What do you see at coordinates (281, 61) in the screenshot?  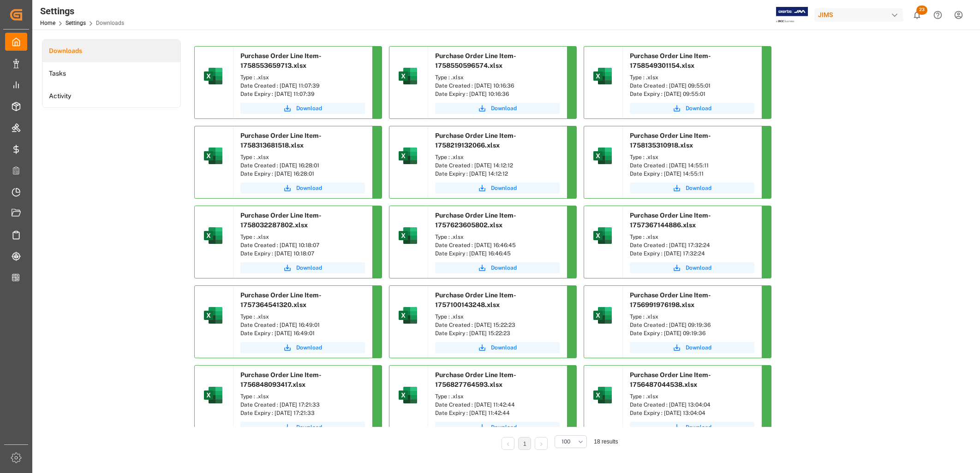 I see `span: Purchase Order Line Item-1758553659713.xlsx` at bounding box center [281, 61].